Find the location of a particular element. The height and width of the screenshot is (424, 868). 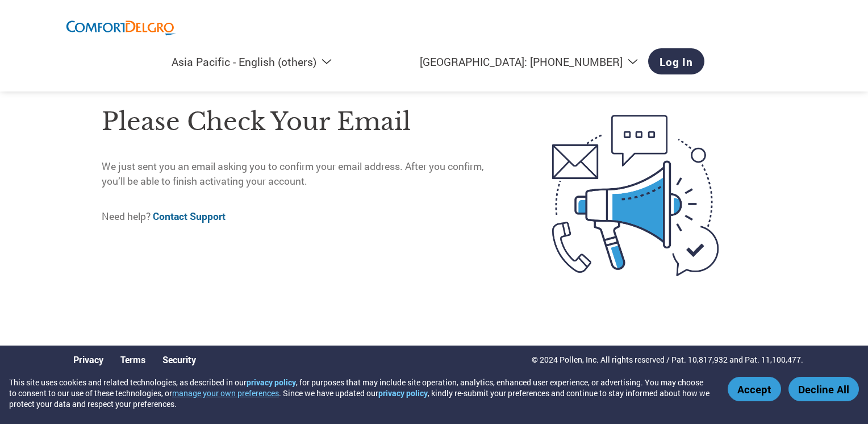

h1: Please check your email is located at coordinates (302, 122).